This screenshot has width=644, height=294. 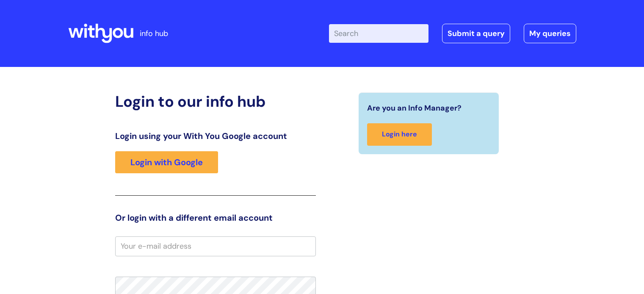 I want to click on a: My queries, so click(x=550, y=33).